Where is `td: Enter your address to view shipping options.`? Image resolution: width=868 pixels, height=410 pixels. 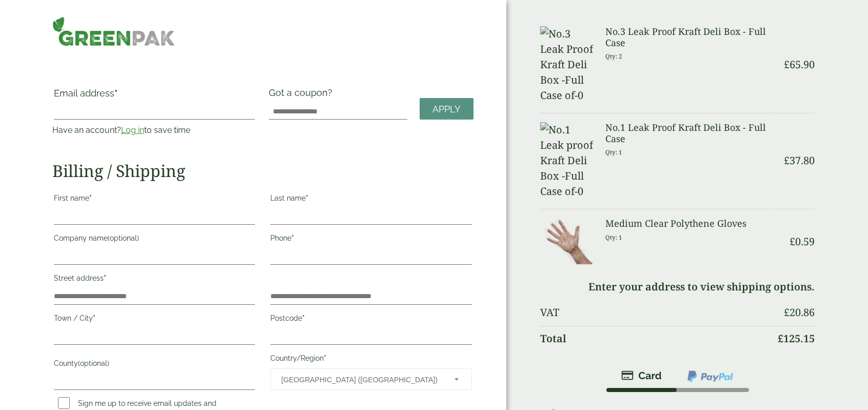
td: Enter your address to view shipping options. is located at coordinates (677, 286).